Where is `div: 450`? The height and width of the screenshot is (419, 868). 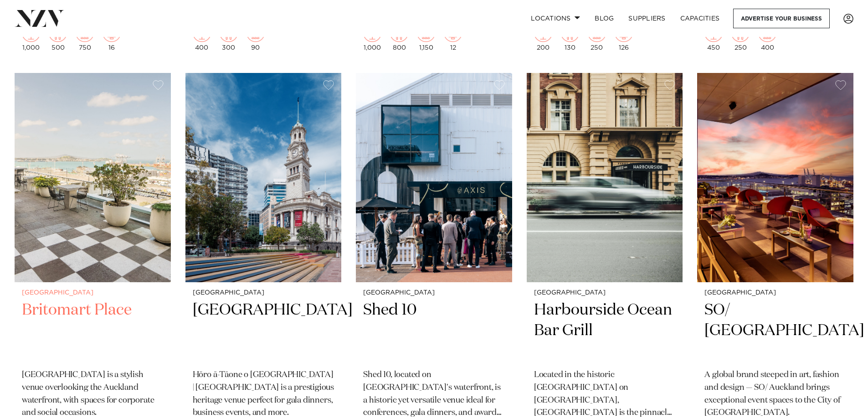
div: 450 is located at coordinates (713, 37).